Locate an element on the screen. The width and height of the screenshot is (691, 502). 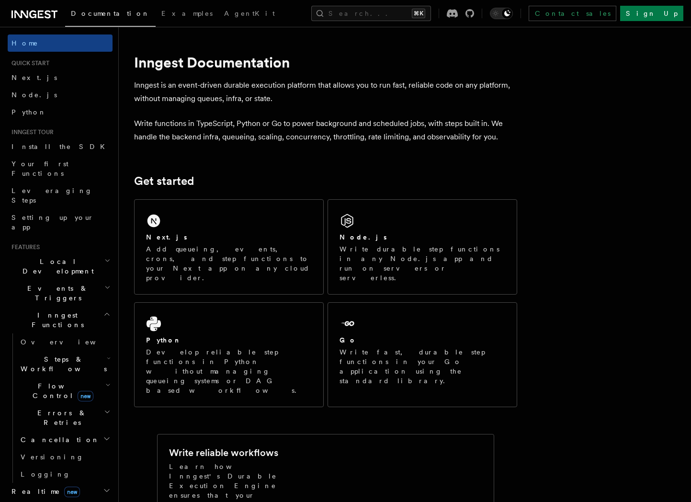
a: PythonDevelop reliable step functions in Python without managing queueing systems or DAG based wo... is located at coordinates (229, 354).